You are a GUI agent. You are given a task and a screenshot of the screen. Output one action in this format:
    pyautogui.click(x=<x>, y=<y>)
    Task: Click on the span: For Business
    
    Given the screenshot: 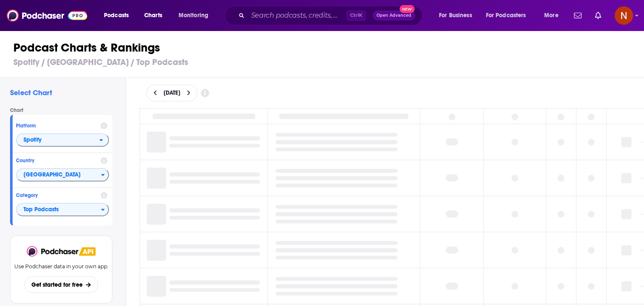 What is the action you would take?
    pyautogui.click(x=456, y=15)
    